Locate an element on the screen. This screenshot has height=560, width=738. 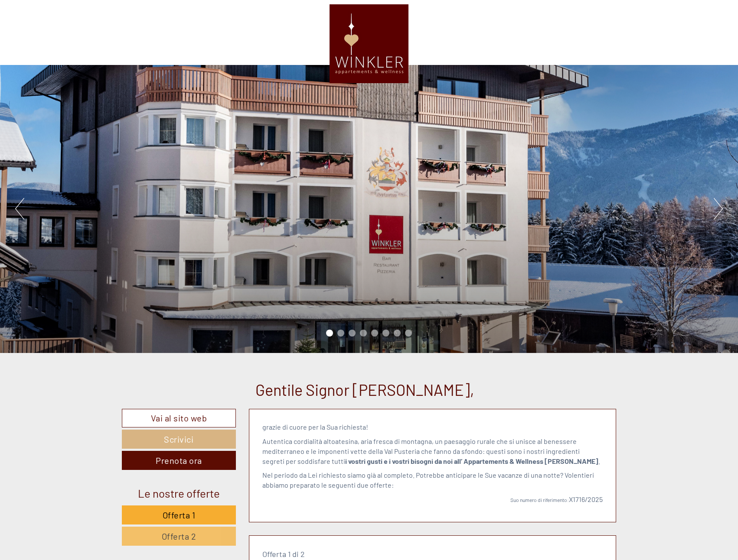
div: Le nostre offerte is located at coordinates (179, 493).